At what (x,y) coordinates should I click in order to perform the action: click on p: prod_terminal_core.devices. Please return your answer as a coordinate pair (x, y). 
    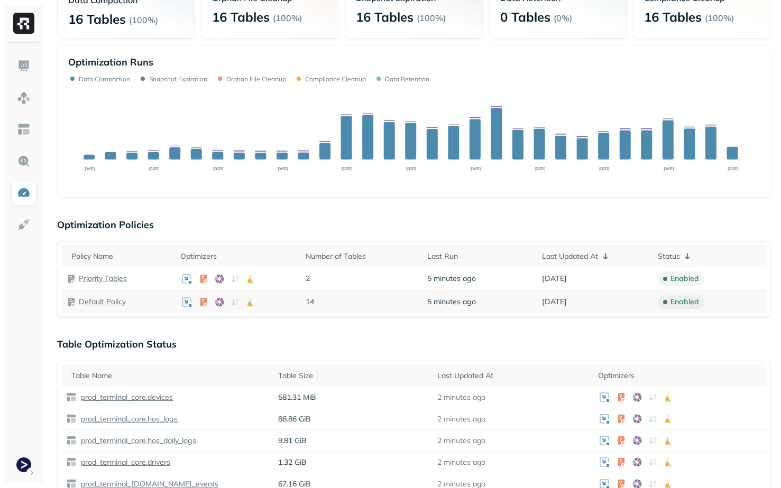
    Looking at the image, I should click on (126, 397).